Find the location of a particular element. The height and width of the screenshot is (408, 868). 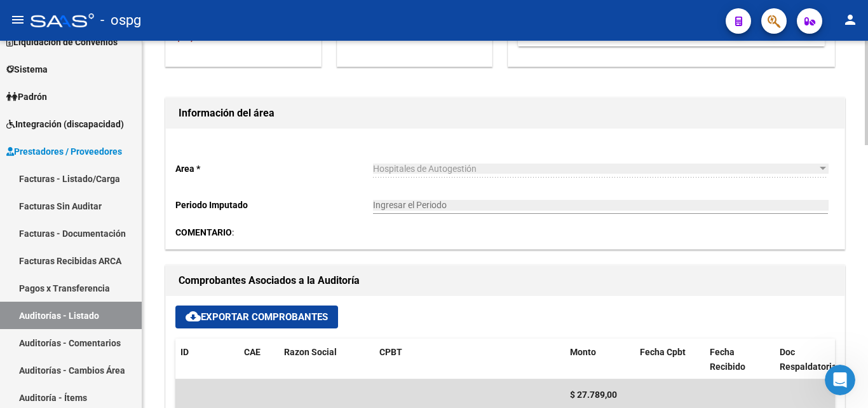

span: Fecha Cpbt is located at coordinates (663, 351).